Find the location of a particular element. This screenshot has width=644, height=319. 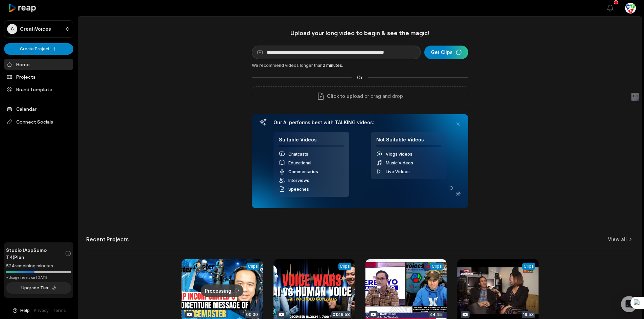

div: Open Intercom Messenger is located at coordinates (629, 304).